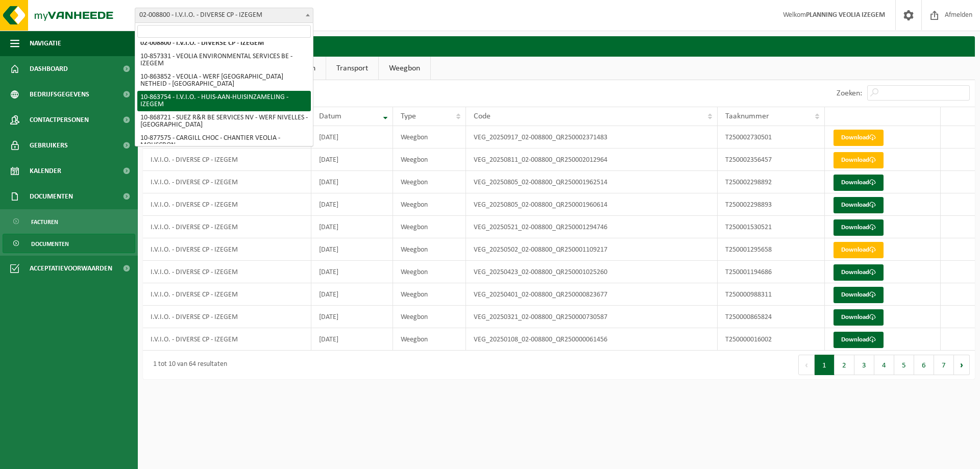 This screenshot has width=980, height=469. What do you see at coordinates (961, 365) in the screenshot?
I see `button: Next` at bounding box center [961, 365].